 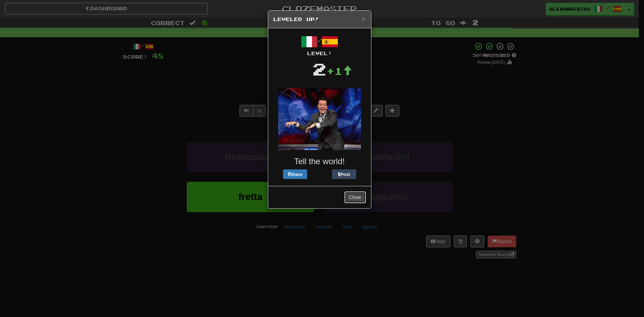 What do you see at coordinates (320, 161) in the screenshot?
I see `h3: Tell the world!` at bounding box center [320, 161].